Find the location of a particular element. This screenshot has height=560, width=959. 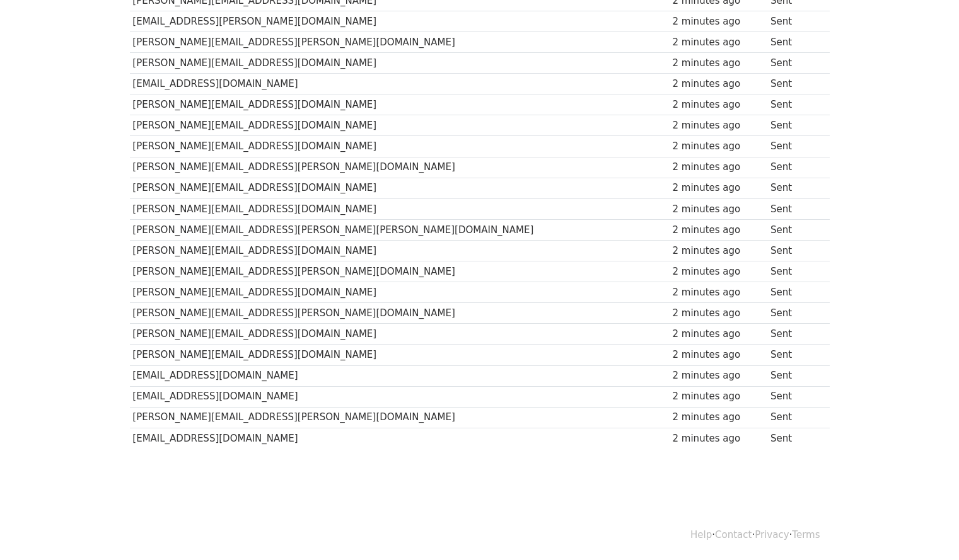

a: Help is located at coordinates (701, 535).